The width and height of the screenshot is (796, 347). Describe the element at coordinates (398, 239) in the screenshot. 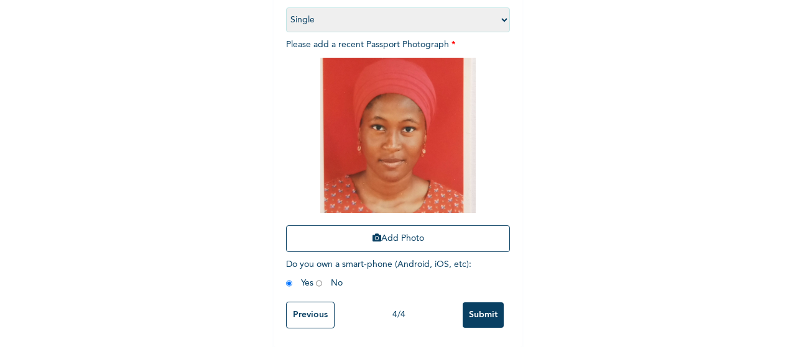

I see `button: Add Photo` at that location.